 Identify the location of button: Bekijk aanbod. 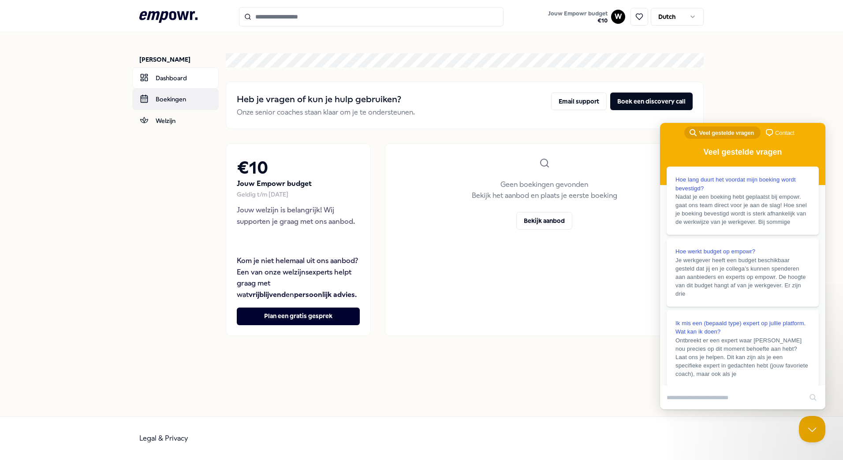
(544, 221).